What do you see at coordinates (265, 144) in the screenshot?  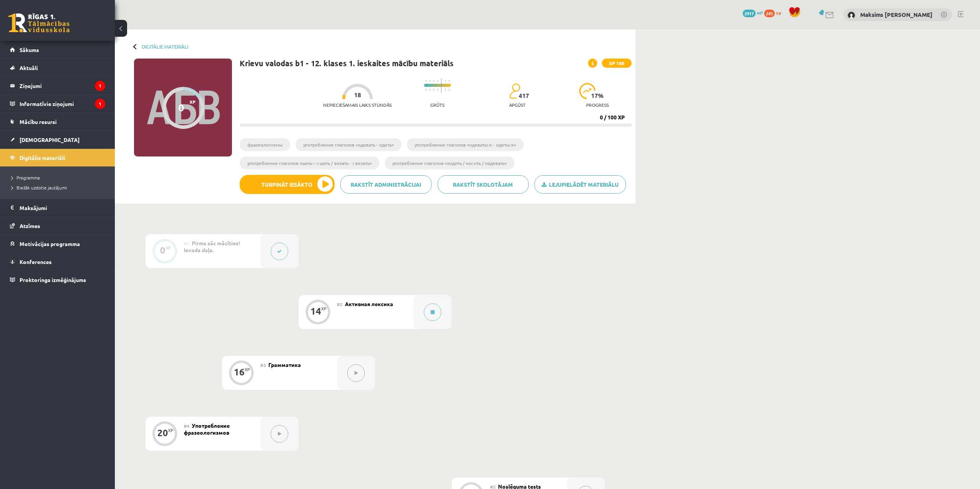 I see `li: фразеологизмы` at bounding box center [265, 144].